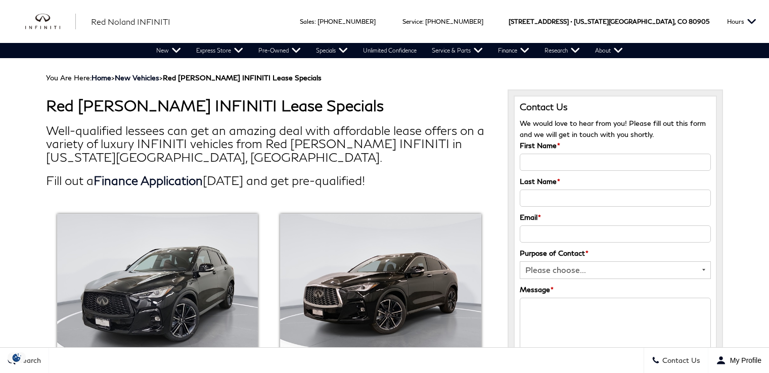 The height and width of the screenshot is (373, 769). I want to click on button: Open user profile menu, so click(739, 360).